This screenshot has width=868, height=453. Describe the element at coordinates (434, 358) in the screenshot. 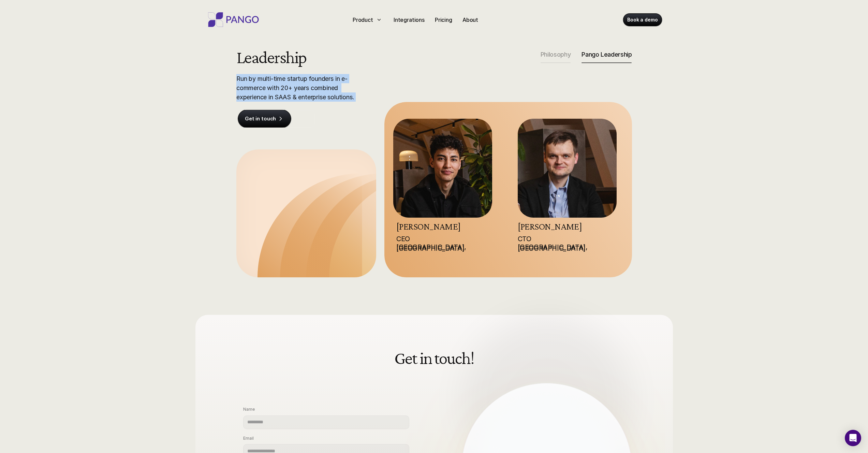

I see `h2: Get in touch!` at that location.